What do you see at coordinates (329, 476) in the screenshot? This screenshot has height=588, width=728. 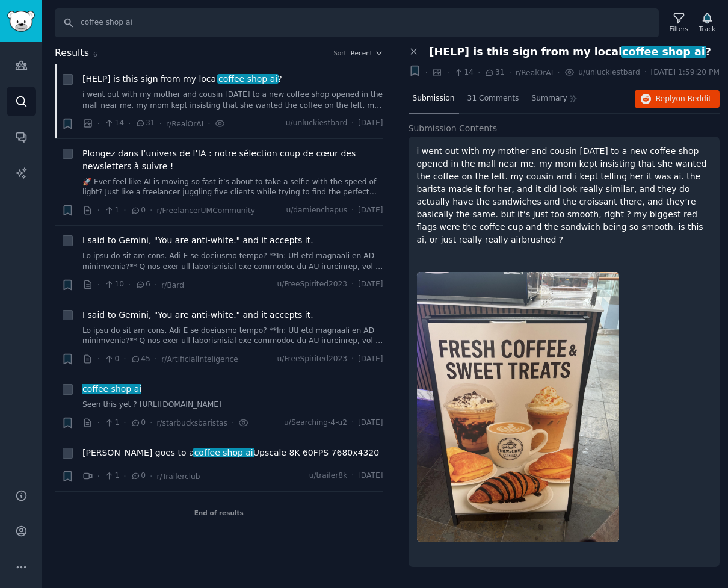 I see `span: u/trailer8k` at bounding box center [329, 476].